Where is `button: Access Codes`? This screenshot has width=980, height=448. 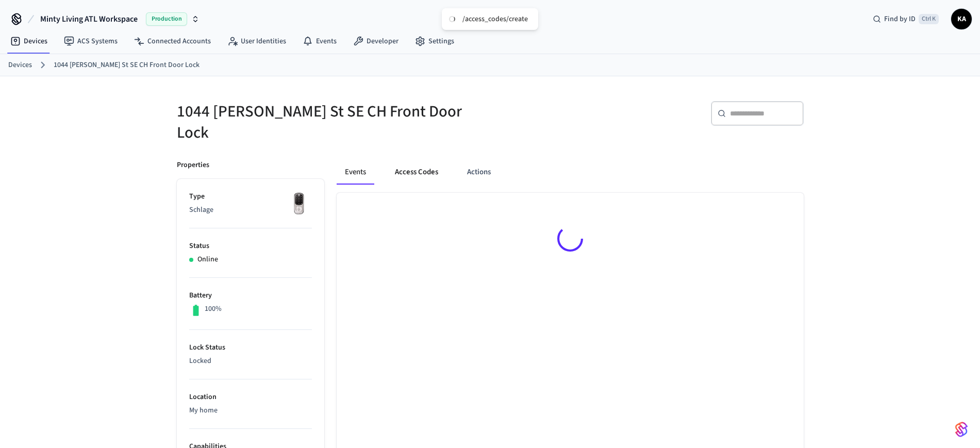
button: Access Codes is located at coordinates (417, 173).